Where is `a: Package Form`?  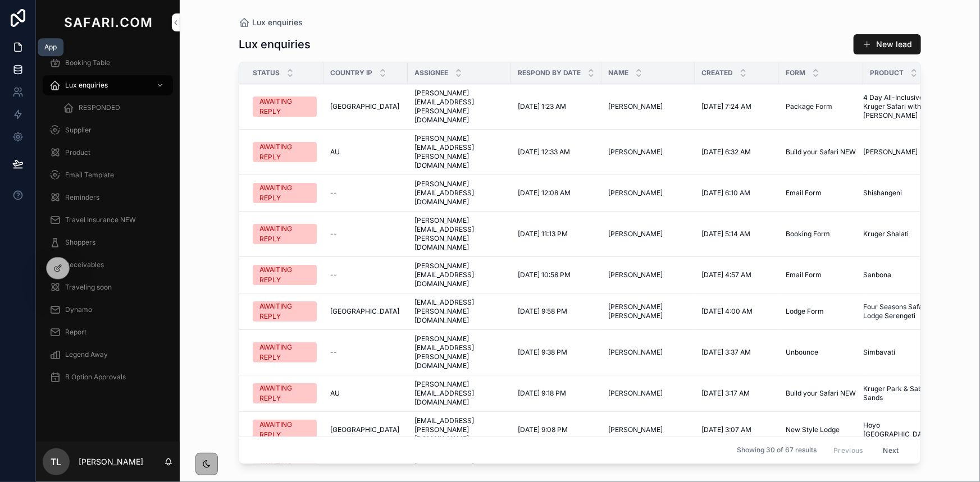 a: Package Form is located at coordinates (821, 107).